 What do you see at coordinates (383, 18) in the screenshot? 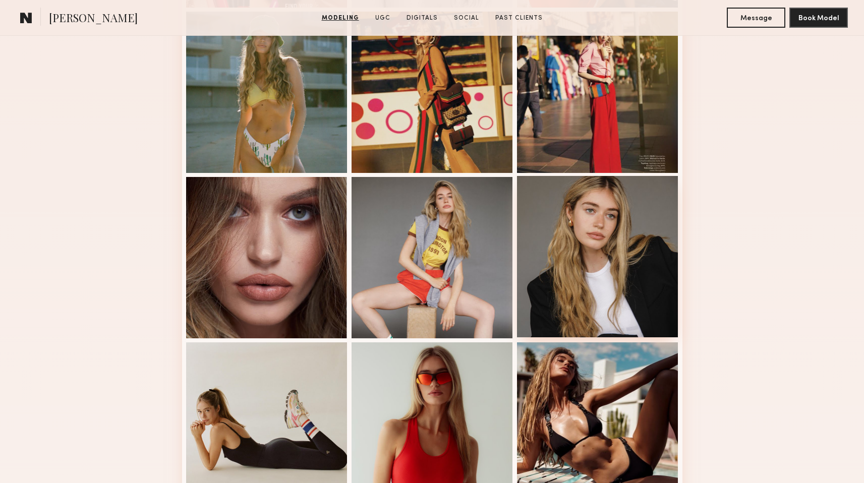
I see `a: UGC` at bounding box center [383, 18].